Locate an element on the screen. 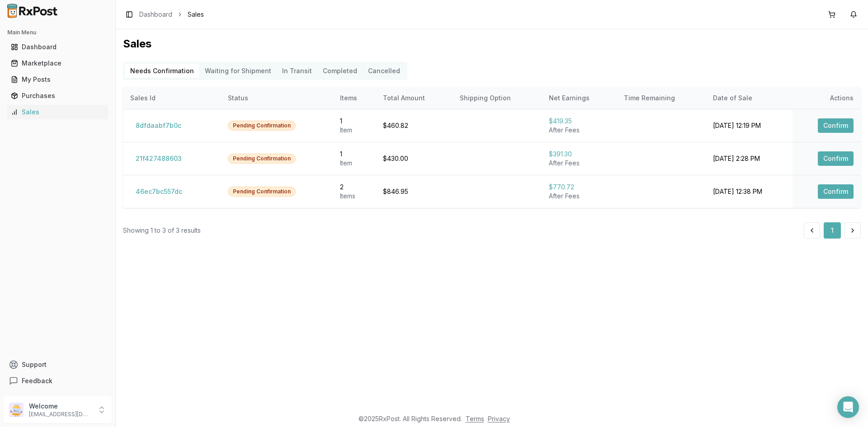  button: Cancelled is located at coordinates (384, 71).